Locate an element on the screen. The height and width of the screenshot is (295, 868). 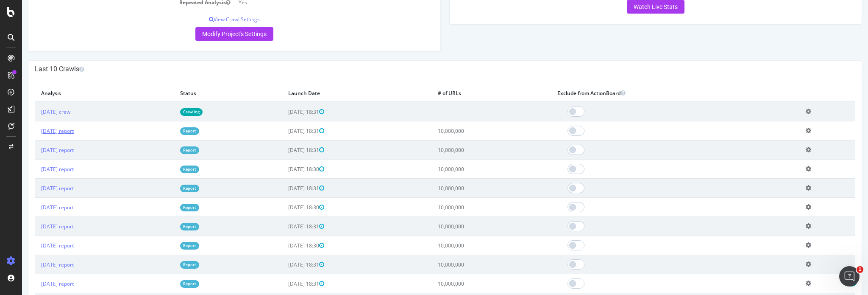
th: Status is located at coordinates (206, 93).